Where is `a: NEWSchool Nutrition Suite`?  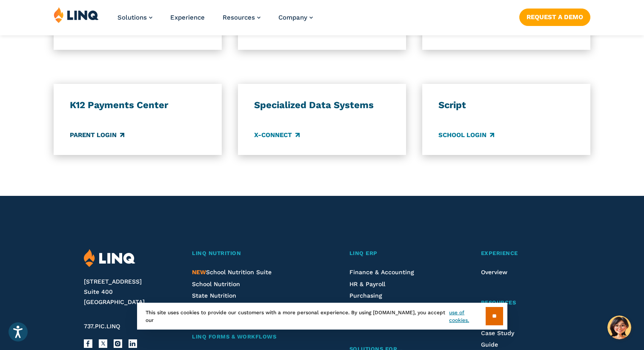 a: NEWSchool Nutrition Suite is located at coordinates (232, 272).